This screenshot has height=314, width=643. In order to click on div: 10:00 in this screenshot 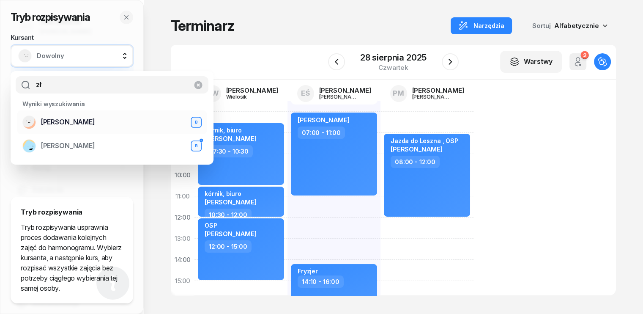, I will do `click(183, 175)`.